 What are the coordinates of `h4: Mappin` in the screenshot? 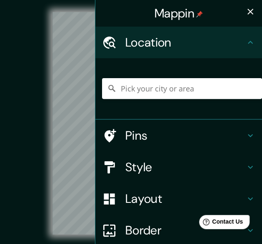 It's located at (178, 13).